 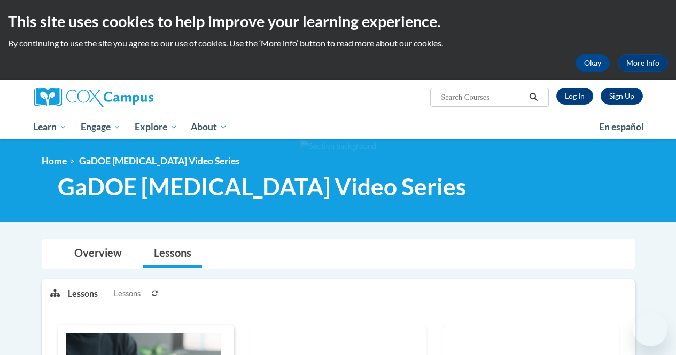 What do you see at coordinates (98, 254) in the screenshot?
I see `a: Overview` at bounding box center [98, 254].